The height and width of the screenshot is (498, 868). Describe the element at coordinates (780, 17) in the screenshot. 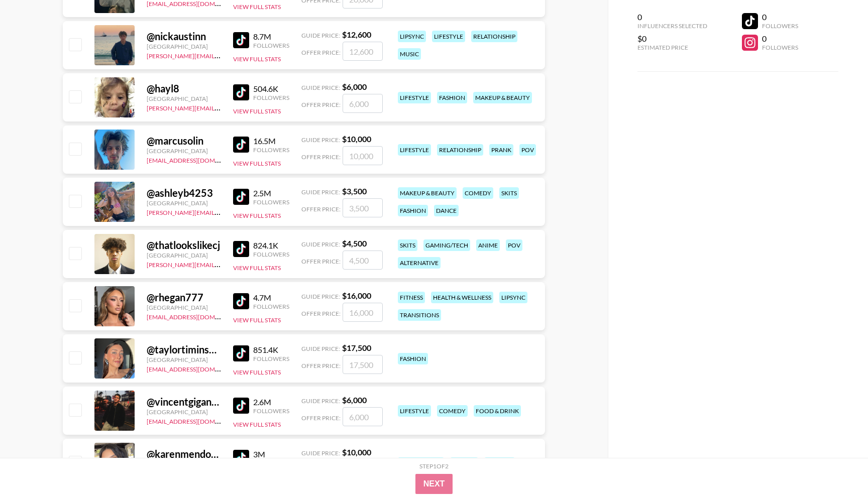

I see `div: 0` at that location.